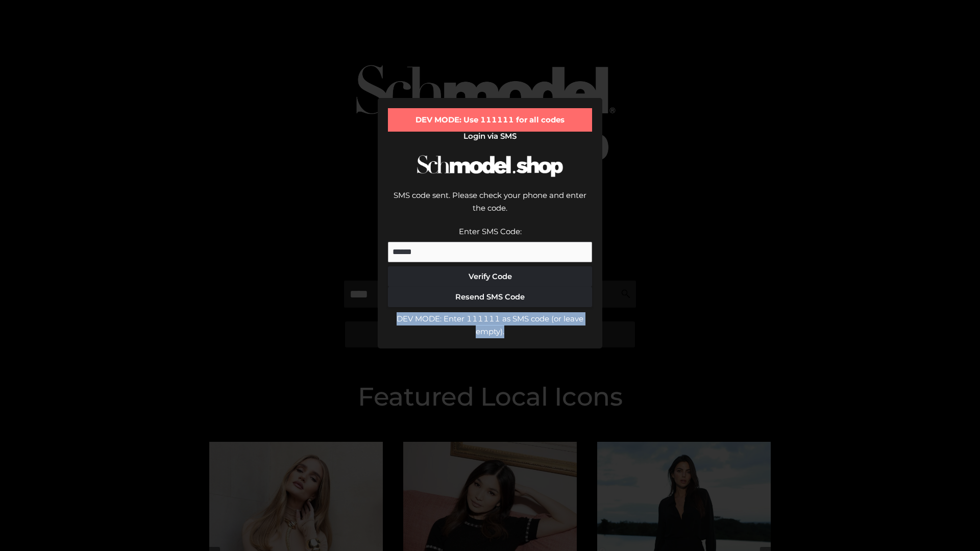  I want to click on button: Verify Code, so click(490, 276).